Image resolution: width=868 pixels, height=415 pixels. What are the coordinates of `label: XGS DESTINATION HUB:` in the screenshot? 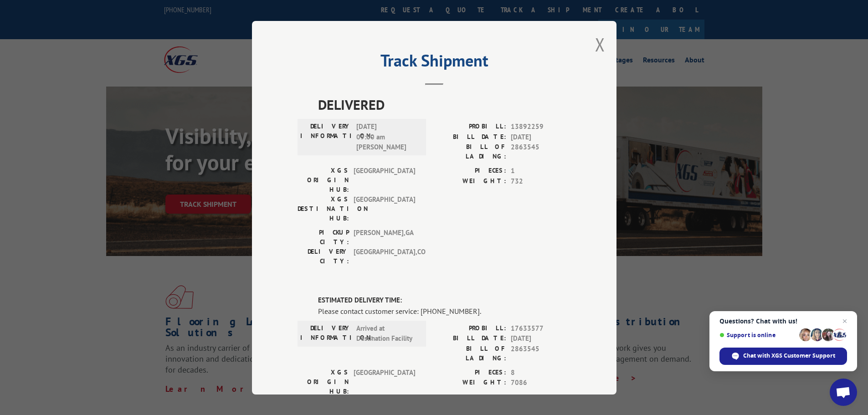 It's located at (323, 209).